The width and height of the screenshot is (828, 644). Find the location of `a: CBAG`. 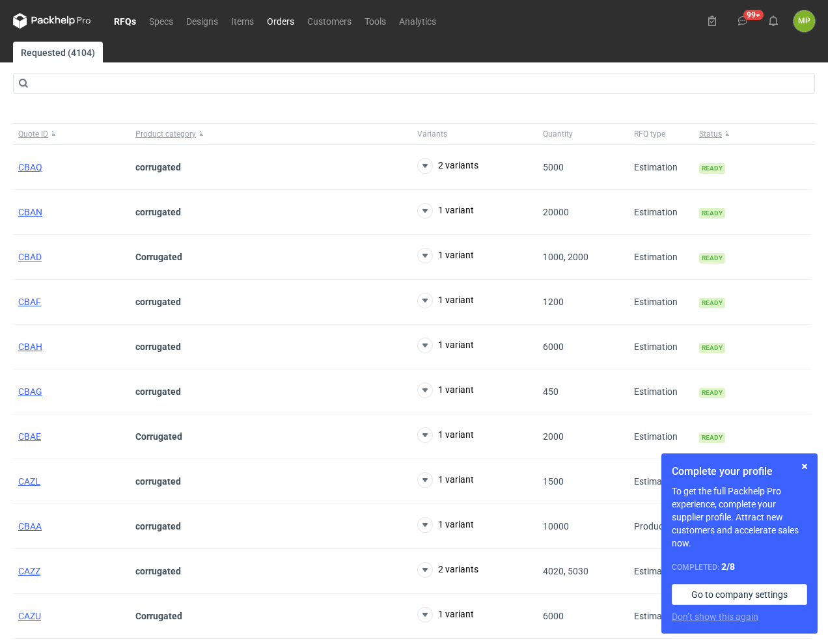

a: CBAG is located at coordinates (30, 391).